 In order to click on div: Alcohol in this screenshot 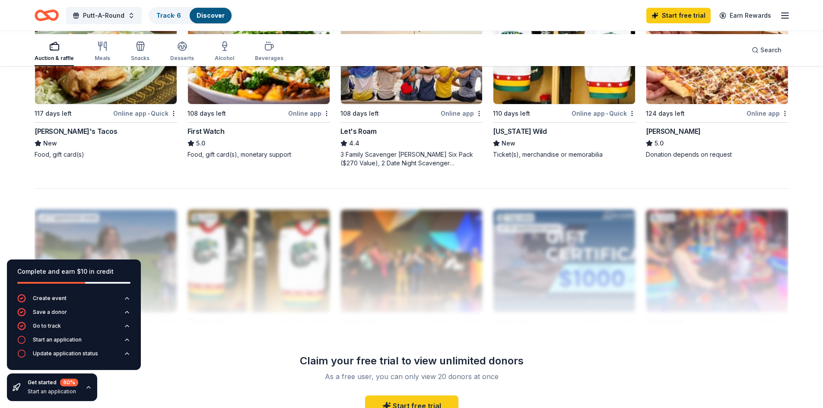, I will do `click(224, 58)`.